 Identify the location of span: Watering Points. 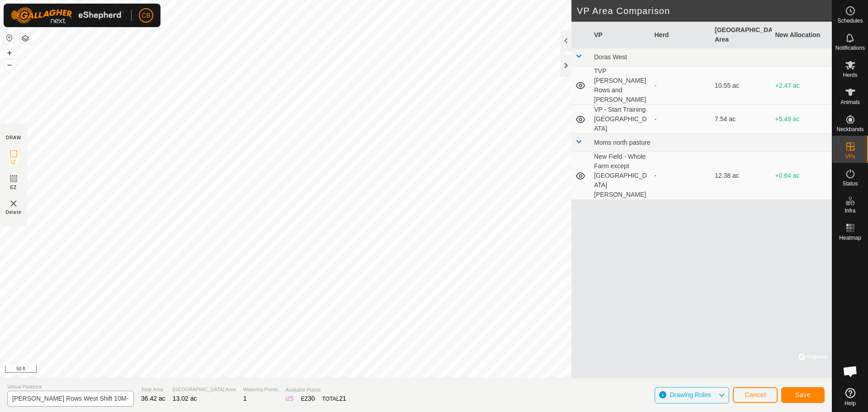
(261, 389).